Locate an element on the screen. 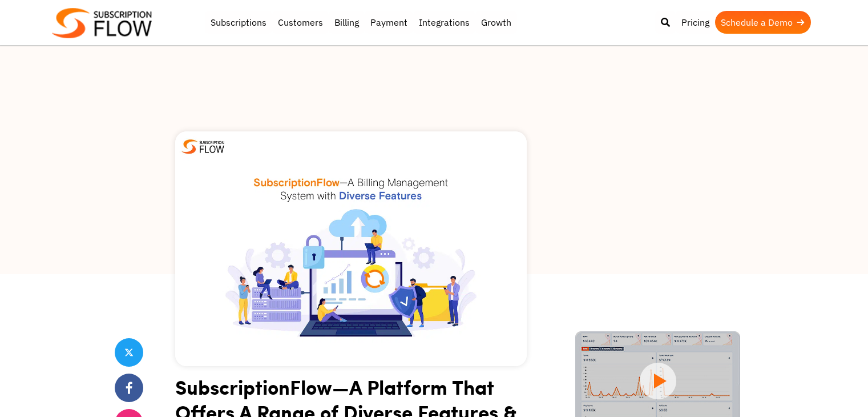  a: Subscriptions is located at coordinates (239, 22).